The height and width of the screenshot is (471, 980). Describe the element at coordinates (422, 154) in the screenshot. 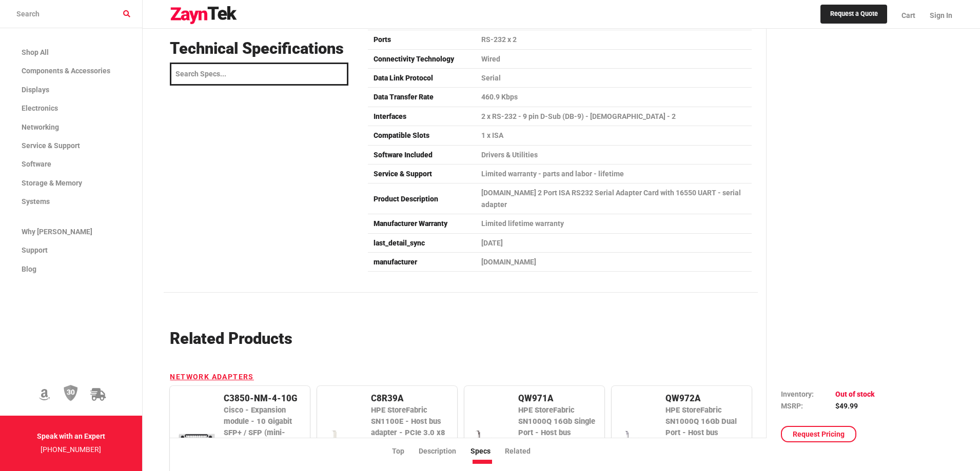

I see `td: Software Included` at that location.